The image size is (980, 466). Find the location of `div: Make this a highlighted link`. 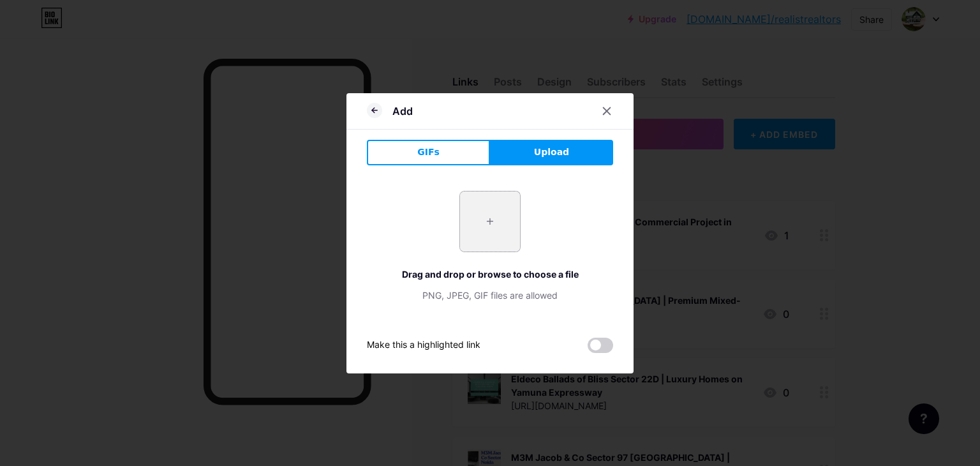

div: Make this a highlighted link is located at coordinates (423, 346).